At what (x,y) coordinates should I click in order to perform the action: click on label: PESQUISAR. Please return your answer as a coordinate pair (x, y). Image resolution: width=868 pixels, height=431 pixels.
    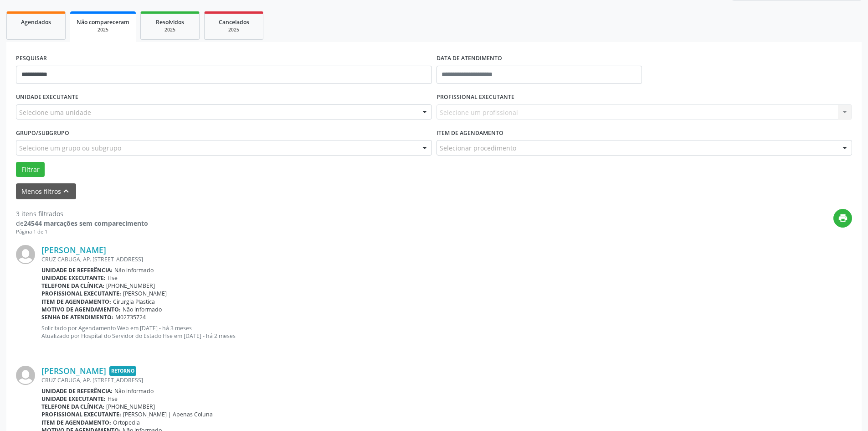
    Looking at the image, I should click on (31, 58).